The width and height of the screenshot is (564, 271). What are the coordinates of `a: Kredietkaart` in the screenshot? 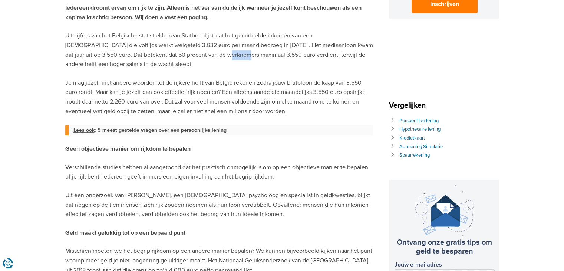 It's located at (412, 138).